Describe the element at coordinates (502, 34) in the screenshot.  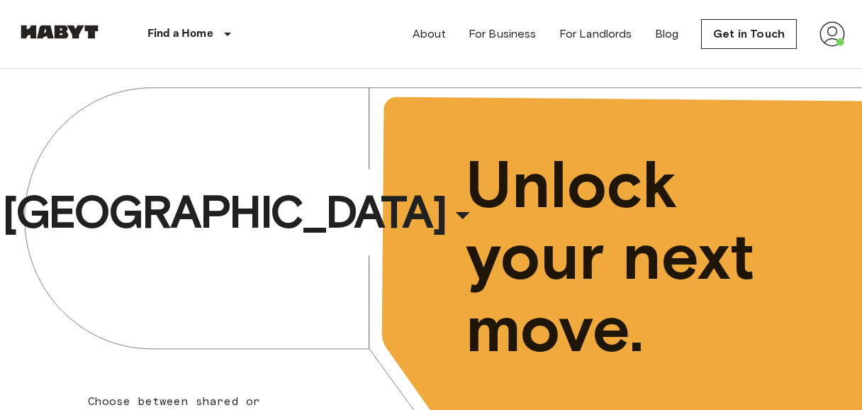
I see `a: For Business` at that location.